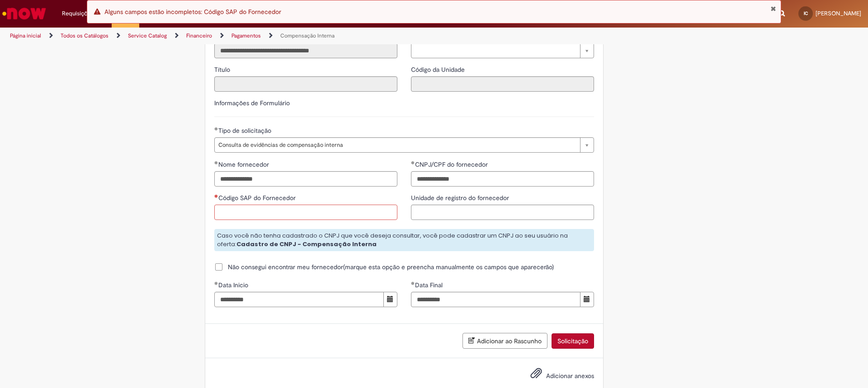  I want to click on a: Todos os Catálogos, so click(85, 36).